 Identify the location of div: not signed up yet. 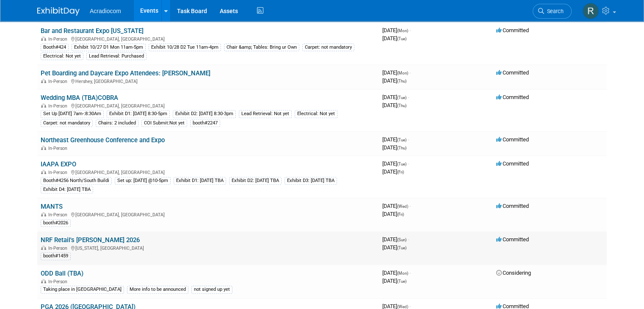
(211, 289).